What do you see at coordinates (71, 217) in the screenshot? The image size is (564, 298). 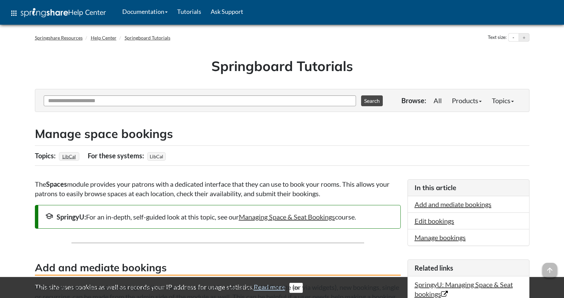 I see `strong: SpringyU:` at bounding box center [71, 217].